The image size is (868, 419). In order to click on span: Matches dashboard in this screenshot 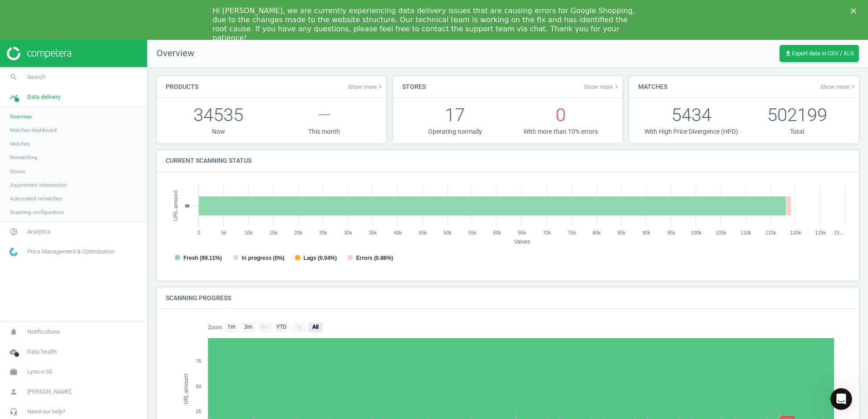, I will do `click(33, 130)`.